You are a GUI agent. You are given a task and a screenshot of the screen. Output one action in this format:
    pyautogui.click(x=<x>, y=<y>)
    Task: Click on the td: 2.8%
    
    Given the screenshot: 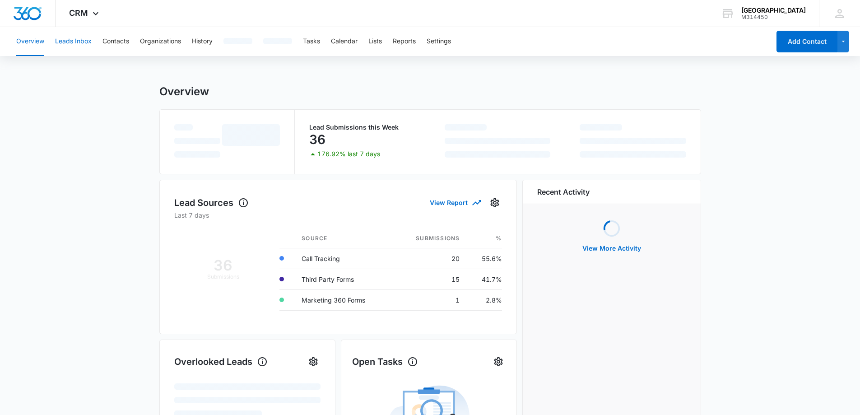 What is the action you would take?
    pyautogui.click(x=484, y=300)
    